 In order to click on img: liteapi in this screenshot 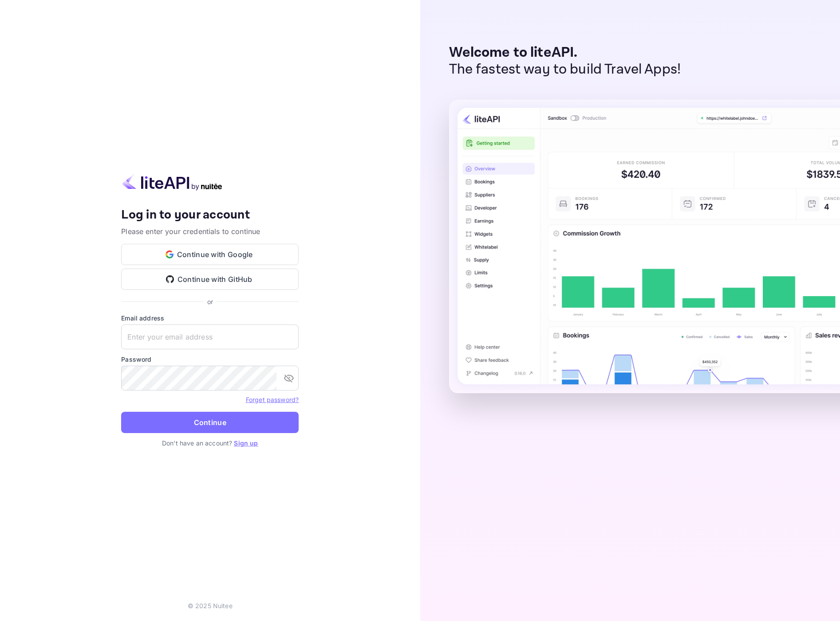, I will do `click(172, 182)`.